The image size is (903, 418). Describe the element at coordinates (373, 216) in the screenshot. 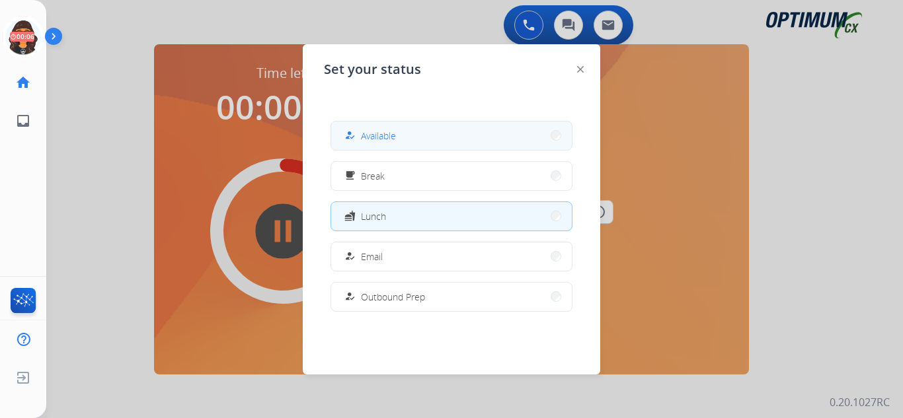

I see `span: Lunch` at that location.